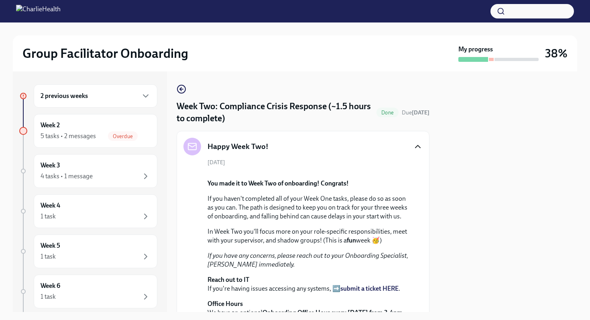  I want to click on h6: Week 4, so click(50, 205).